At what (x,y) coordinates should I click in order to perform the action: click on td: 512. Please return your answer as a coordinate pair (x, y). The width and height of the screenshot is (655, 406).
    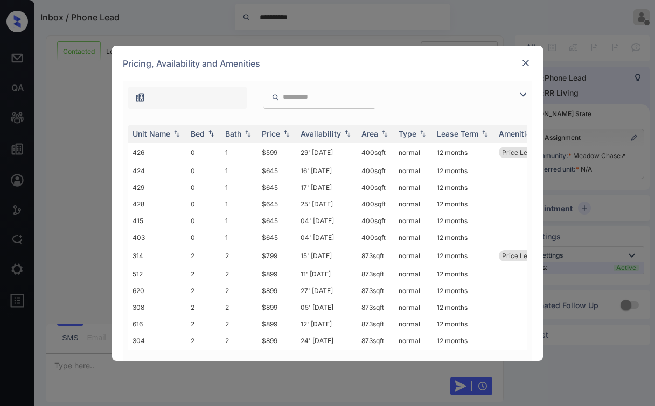
    Looking at the image, I should click on (157, 274).